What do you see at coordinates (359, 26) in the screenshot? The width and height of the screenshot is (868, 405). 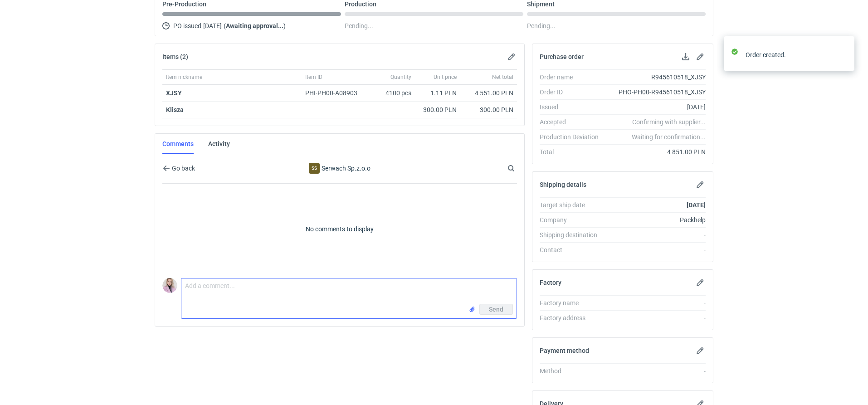 I see `span: Pending...` at bounding box center [359, 26].